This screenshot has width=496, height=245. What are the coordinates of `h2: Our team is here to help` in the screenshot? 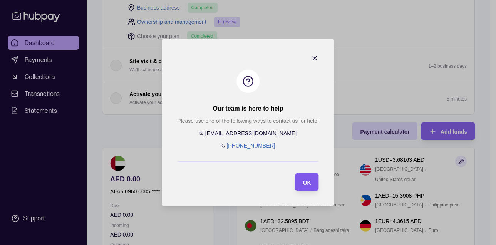 It's located at (248, 109).